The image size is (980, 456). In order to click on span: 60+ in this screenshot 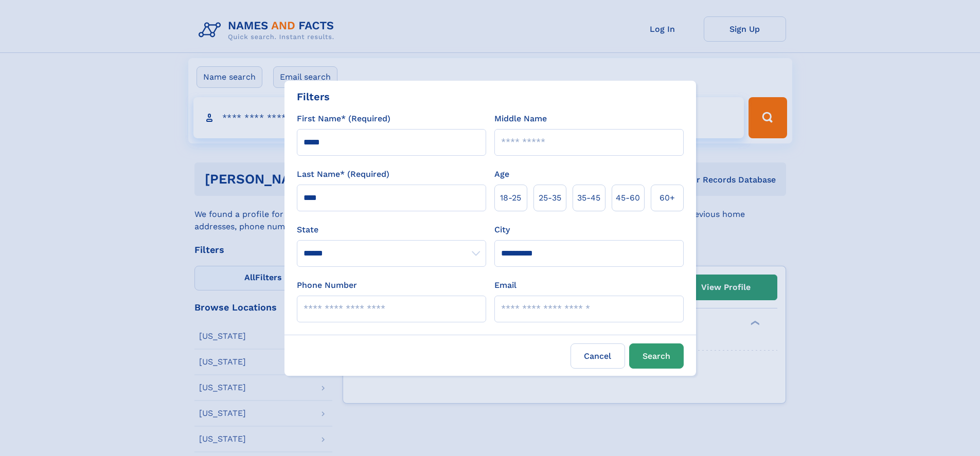, I will do `click(667, 198)`.